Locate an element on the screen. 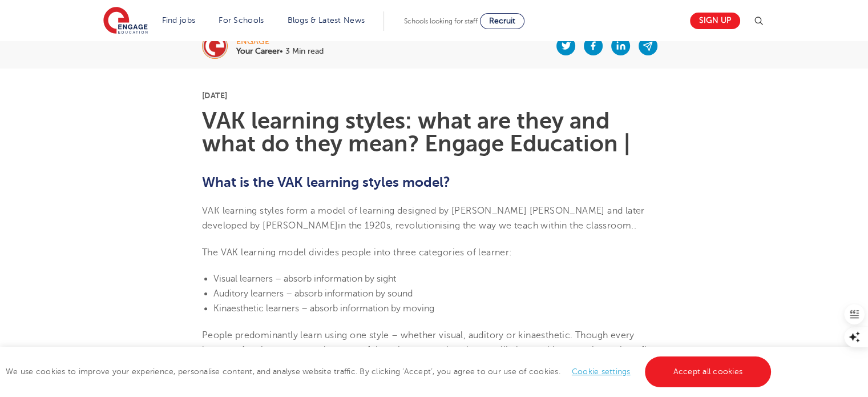 Image resolution: width=868 pixels, height=397 pixels. span: People predominantly learn using one style – whether visual, auditory or kinaesthetic. Though eve... is located at coordinates (426, 350).